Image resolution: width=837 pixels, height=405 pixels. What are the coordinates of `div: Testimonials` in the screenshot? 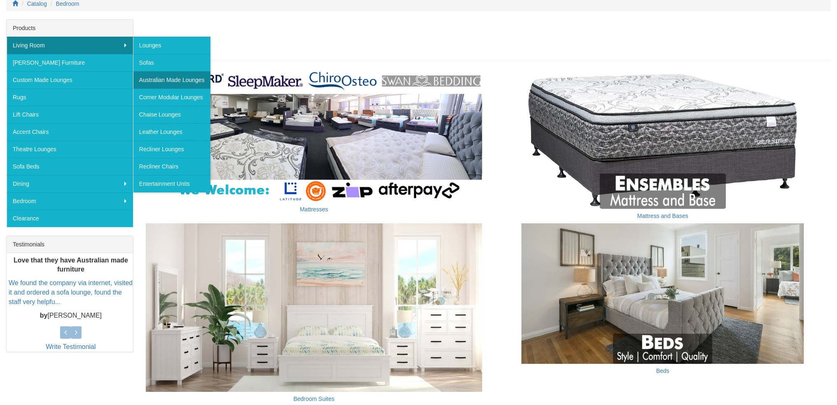 It's located at (70, 244).